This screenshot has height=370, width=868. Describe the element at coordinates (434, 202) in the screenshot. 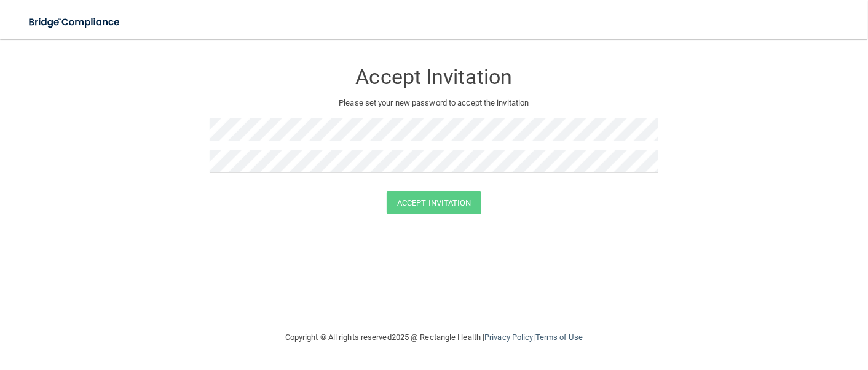

I see `button: Accept Invitation` at that location.